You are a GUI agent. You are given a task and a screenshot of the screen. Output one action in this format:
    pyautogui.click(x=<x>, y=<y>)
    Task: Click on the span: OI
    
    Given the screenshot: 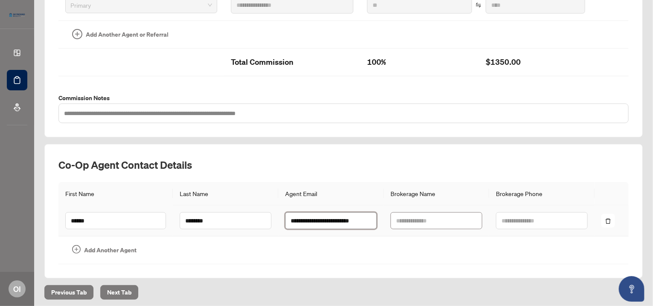 What is the action you would take?
    pyautogui.click(x=17, y=289)
    